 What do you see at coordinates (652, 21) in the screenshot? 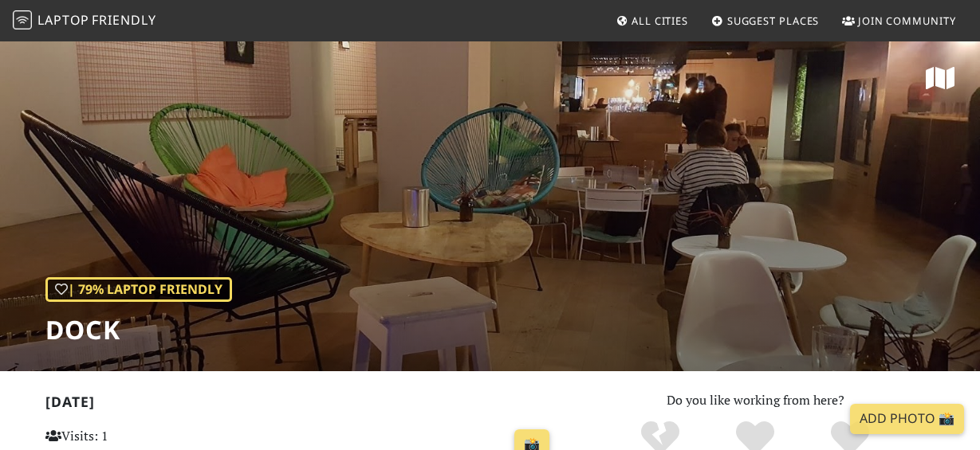
I see `a: All Cities` at bounding box center [652, 21].